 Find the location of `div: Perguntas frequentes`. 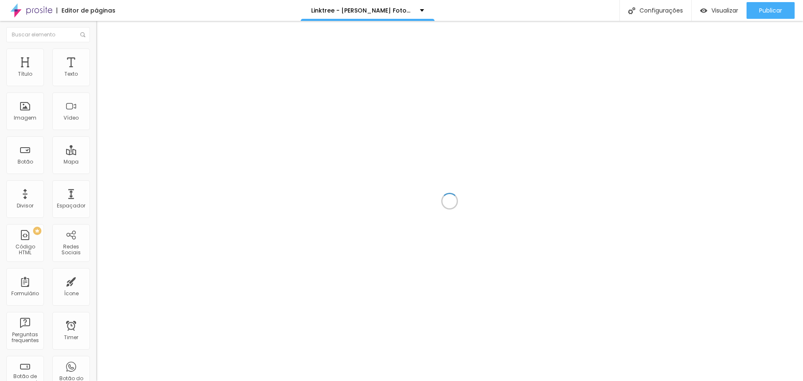

div: Perguntas frequentes is located at coordinates (25, 337).